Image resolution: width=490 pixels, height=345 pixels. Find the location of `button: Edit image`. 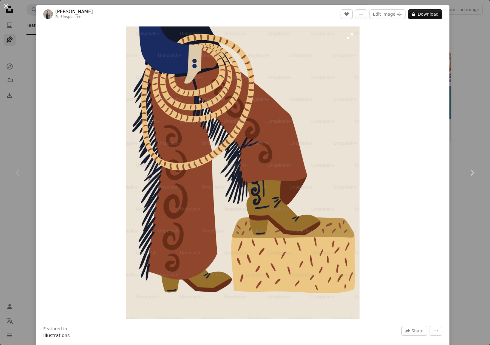

button: Edit image is located at coordinates (388, 14).